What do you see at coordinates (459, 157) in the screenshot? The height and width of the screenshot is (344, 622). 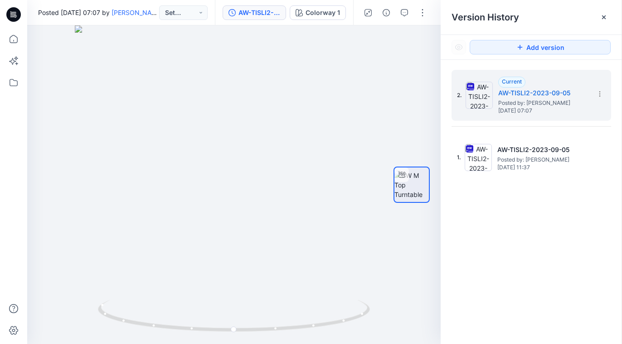 I see `span: 1.` at bounding box center [459, 157].